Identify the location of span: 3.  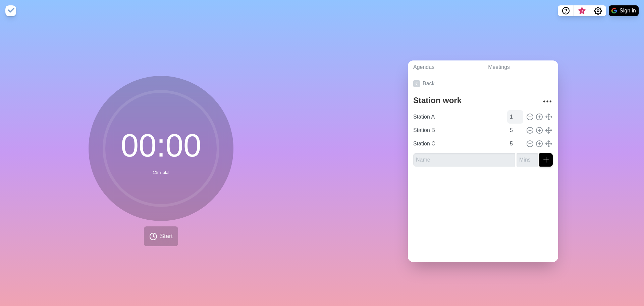
(582, 11).